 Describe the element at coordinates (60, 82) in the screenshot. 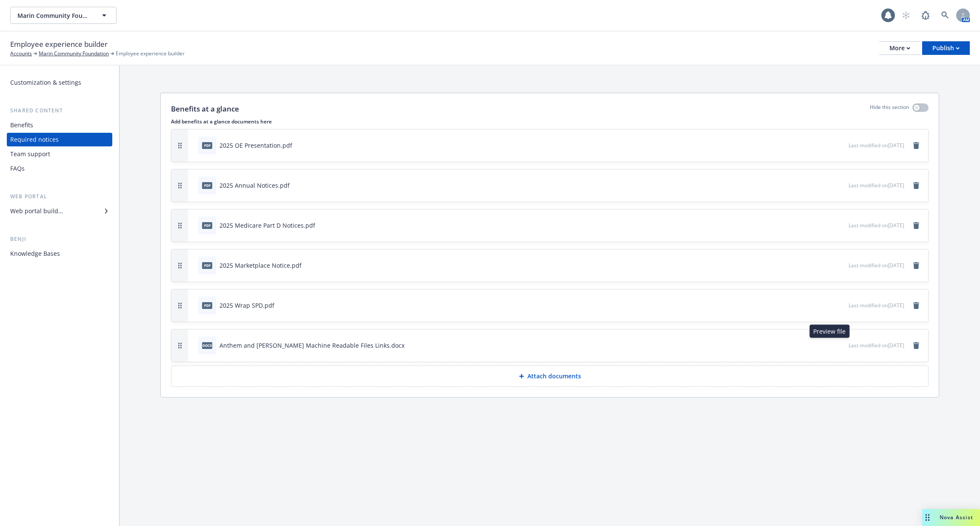

I see `a: Customization & settings` at that location.